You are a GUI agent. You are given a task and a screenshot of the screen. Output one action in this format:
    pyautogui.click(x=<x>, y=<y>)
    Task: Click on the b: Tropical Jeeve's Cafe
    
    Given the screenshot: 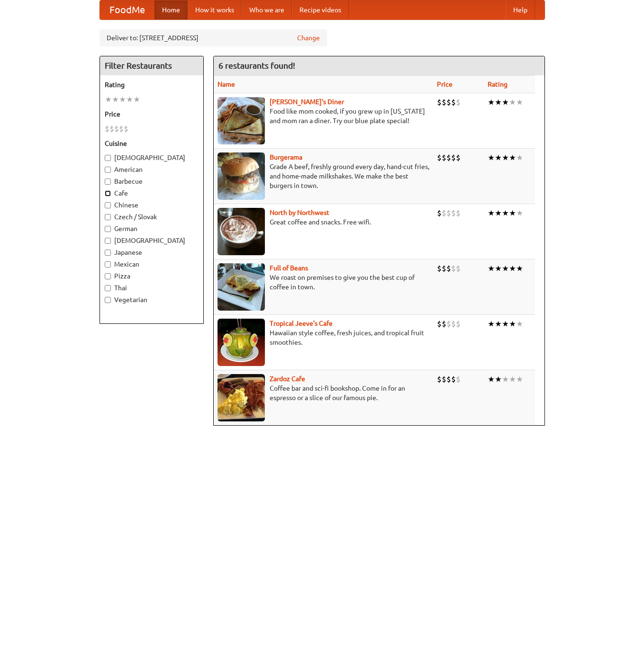 What is the action you would take?
    pyautogui.click(x=301, y=323)
    